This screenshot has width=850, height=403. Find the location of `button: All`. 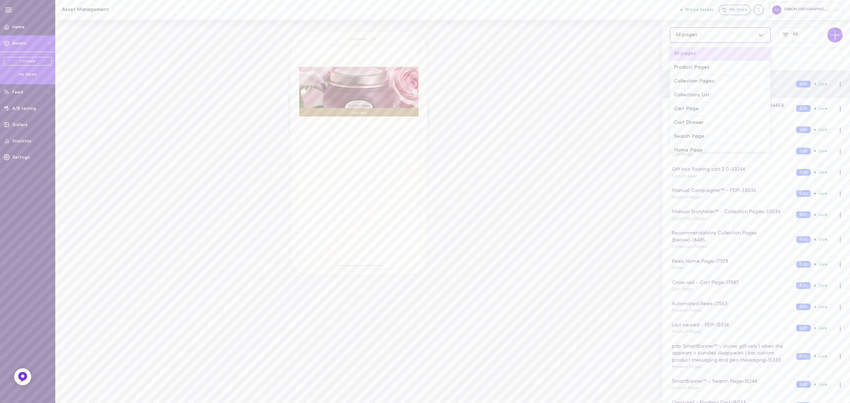

button: All is located at coordinates (799, 35).